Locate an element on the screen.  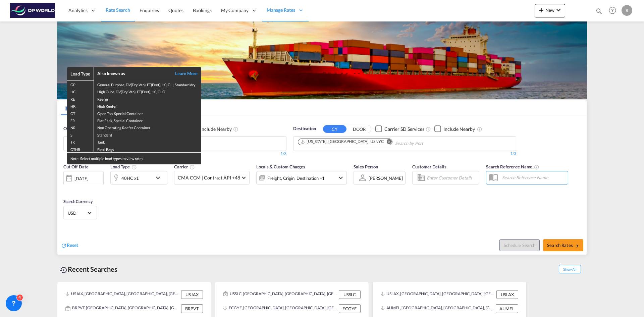
td: Flexi Bags is located at coordinates (147, 149).